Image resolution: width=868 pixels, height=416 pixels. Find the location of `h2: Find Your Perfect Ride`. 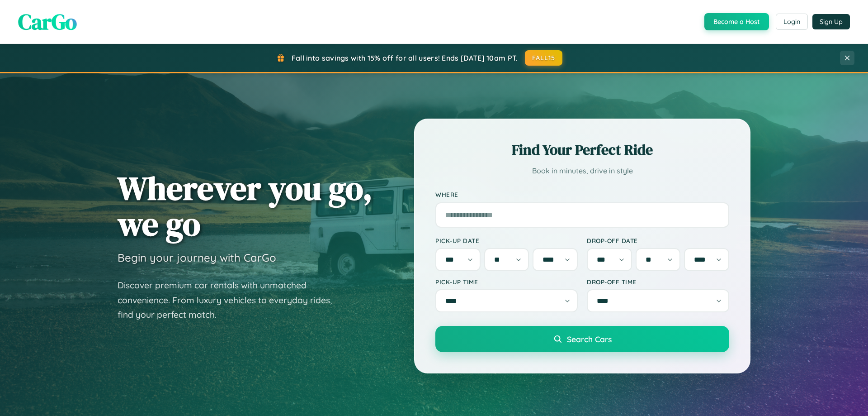

h2: Find Your Perfect Ride is located at coordinates (582, 150).